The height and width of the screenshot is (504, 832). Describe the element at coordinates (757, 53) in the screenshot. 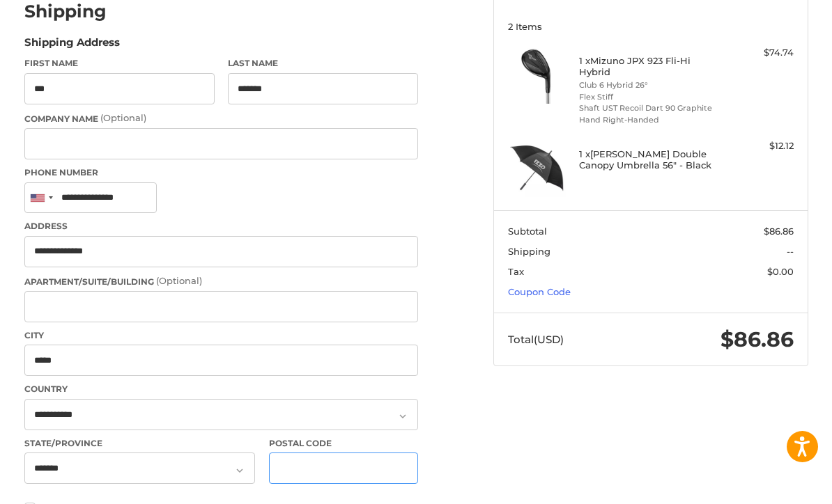

I see `div: $74.74` at that location.